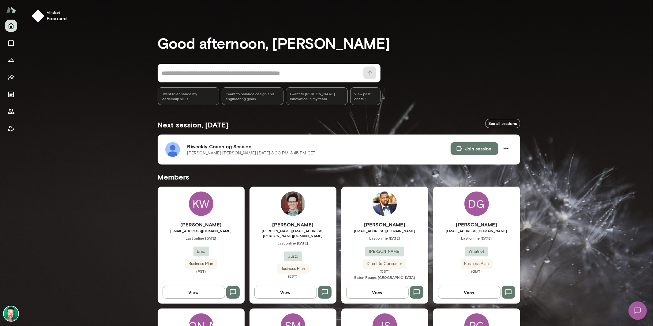  Describe the element at coordinates (11, 94) in the screenshot. I see `button: Documents` at that location.